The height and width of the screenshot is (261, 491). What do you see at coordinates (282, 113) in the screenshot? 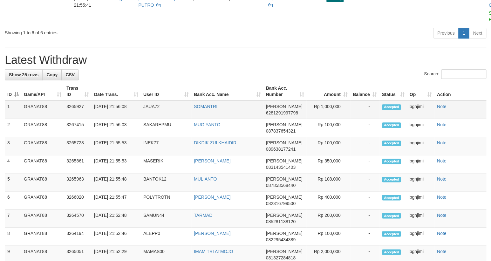
I see `span: Copy 6281291997798 to clipboard` at bounding box center [282, 113].